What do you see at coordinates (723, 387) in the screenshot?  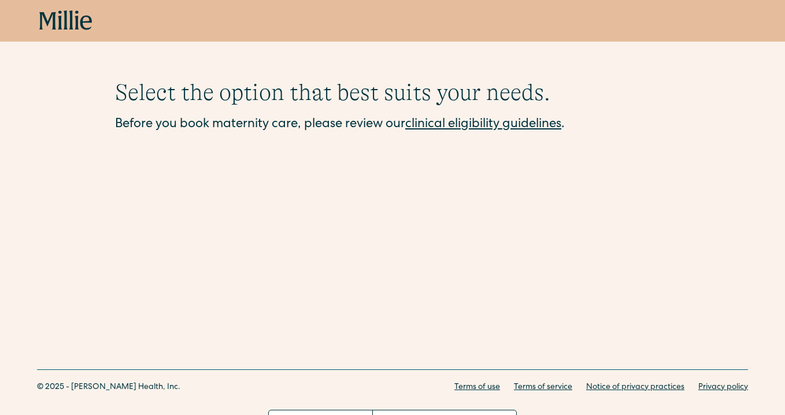 I see `a: Privacy policy` at bounding box center [723, 387].